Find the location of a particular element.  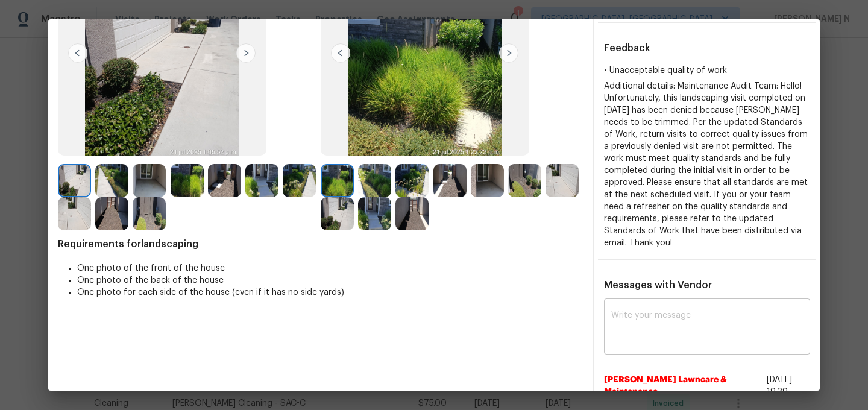

span: Messages with Vendor is located at coordinates (658, 285).